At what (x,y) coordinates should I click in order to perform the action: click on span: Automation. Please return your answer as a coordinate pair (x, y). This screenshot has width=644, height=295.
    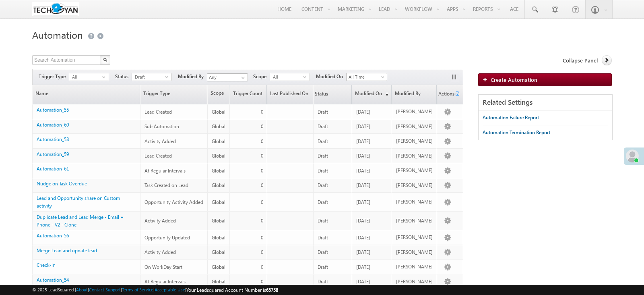
    Looking at the image, I should click on (58, 34).